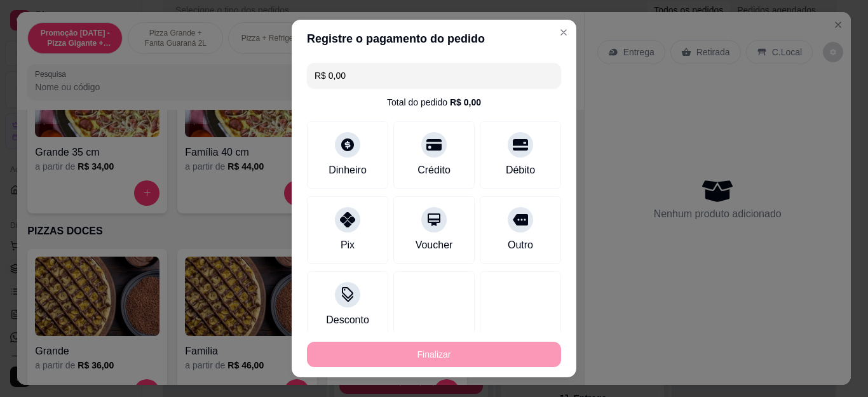  Describe the element at coordinates (347, 170) in the screenshot. I see `div: Dinheiro` at that location.